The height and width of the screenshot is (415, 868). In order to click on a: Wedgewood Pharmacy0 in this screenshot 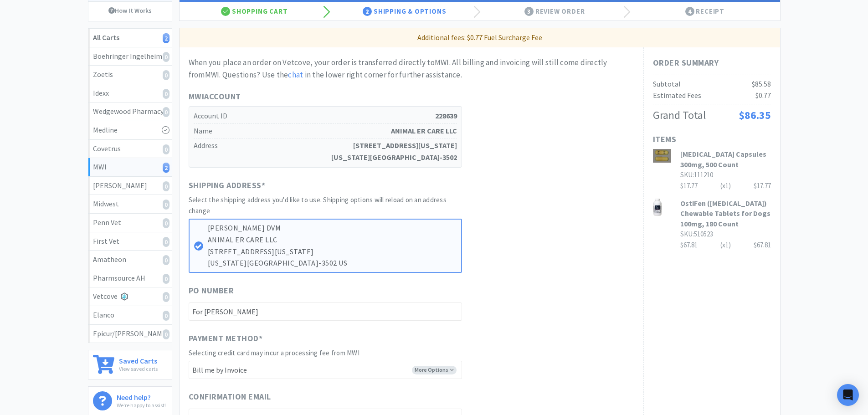, I will do `click(130, 112)`.